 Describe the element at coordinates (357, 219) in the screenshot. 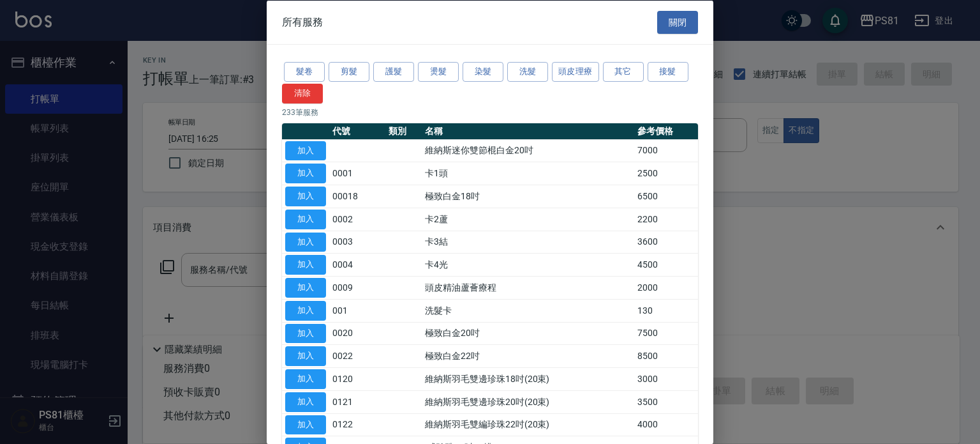

I see `td: 0002` at that location.